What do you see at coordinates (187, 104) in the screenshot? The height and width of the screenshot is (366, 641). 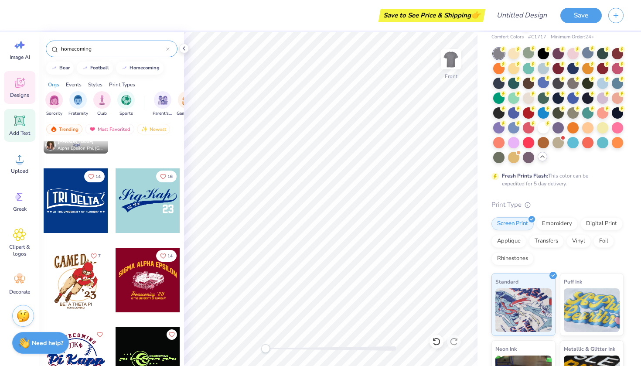 I see `div: filter for Game Day` at bounding box center [187, 104].